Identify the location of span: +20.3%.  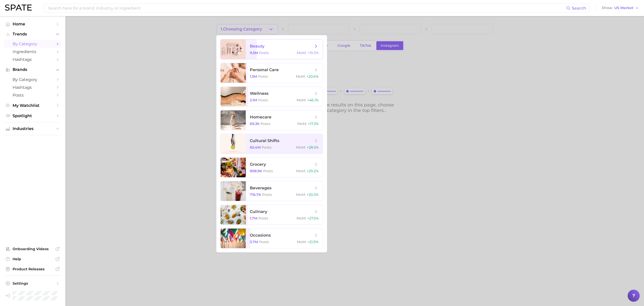
(312, 195).